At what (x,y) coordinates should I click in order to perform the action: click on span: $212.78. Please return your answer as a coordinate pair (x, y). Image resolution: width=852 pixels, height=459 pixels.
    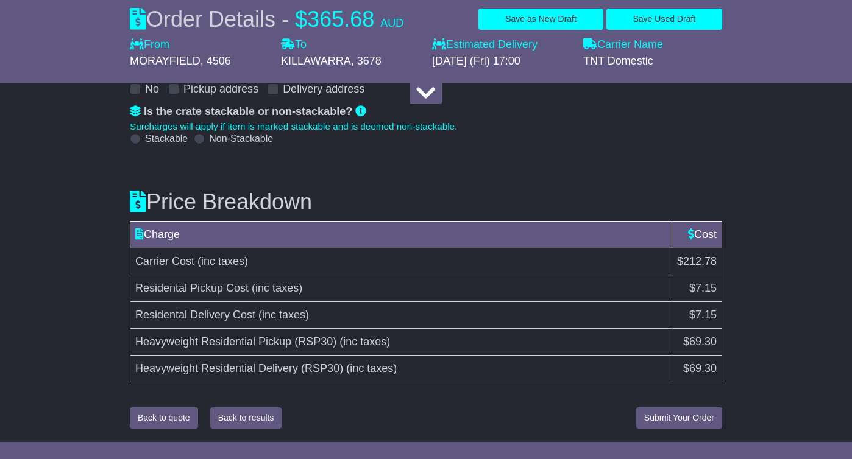
    Looking at the image, I should click on (696, 261).